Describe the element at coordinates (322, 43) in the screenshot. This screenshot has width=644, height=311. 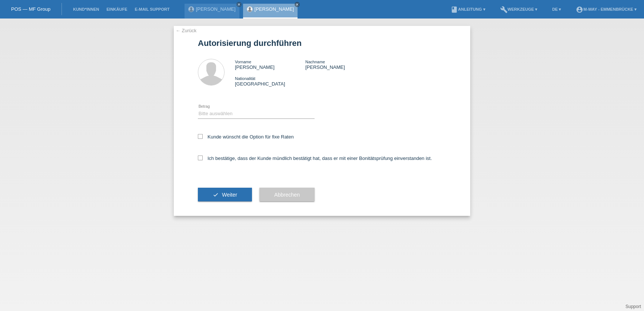
I see `h1: Autorisierung durchführen` at that location.